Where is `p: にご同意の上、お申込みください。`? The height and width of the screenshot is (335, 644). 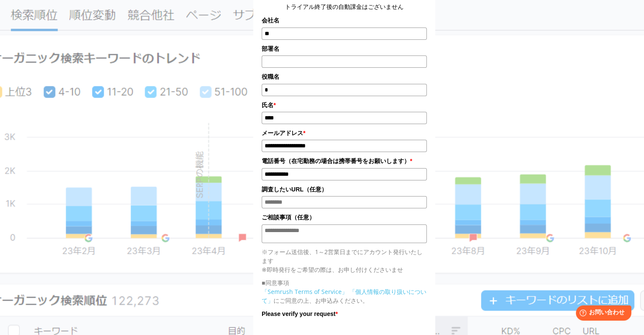 p: にご同意の上、お申込みください。 is located at coordinates (344, 296).